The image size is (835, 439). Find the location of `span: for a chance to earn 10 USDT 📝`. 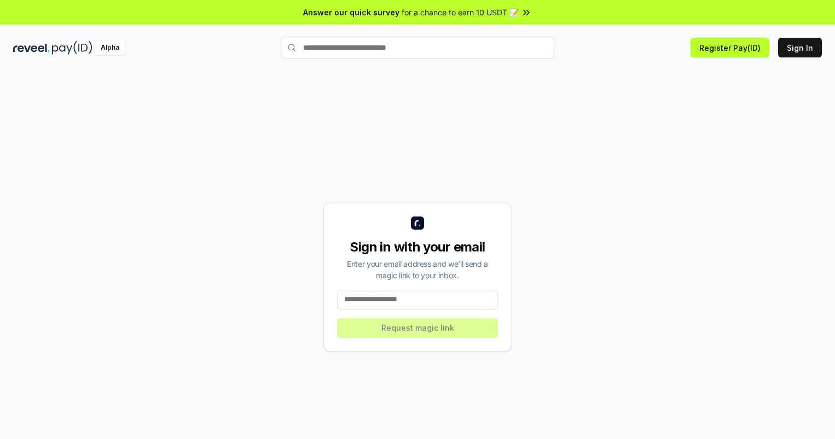

span: for a chance to earn 10 USDT 📝 is located at coordinates (460, 12).